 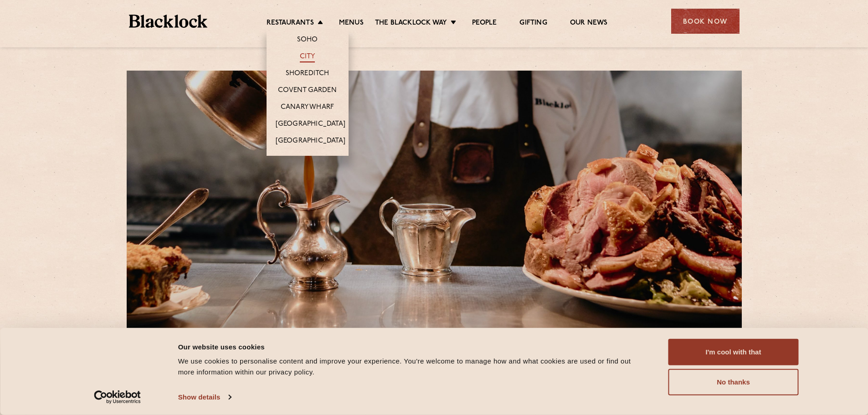 I want to click on button: I'm cool with that, so click(x=733, y=352).